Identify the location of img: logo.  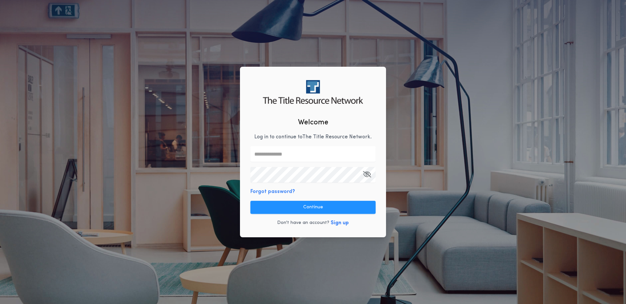
(313, 92).